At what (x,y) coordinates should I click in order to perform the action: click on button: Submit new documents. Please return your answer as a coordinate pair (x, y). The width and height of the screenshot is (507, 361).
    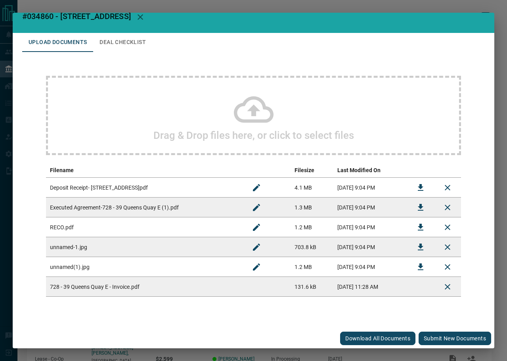
    Looking at the image, I should click on (455, 338).